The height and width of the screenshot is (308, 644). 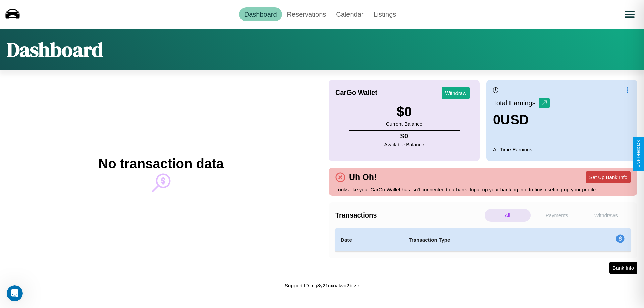 I want to click on h1: Dashboard, so click(x=55, y=49).